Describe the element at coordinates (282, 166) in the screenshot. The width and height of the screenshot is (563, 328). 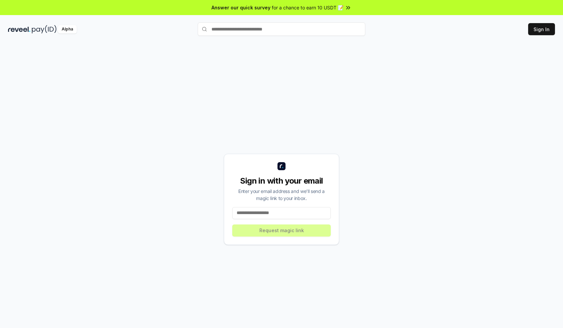
I see `img: logo_small` at that location.